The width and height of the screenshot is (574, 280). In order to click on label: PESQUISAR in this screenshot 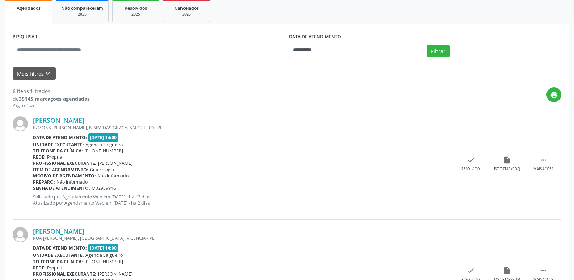, I will do `click(25, 37)`.